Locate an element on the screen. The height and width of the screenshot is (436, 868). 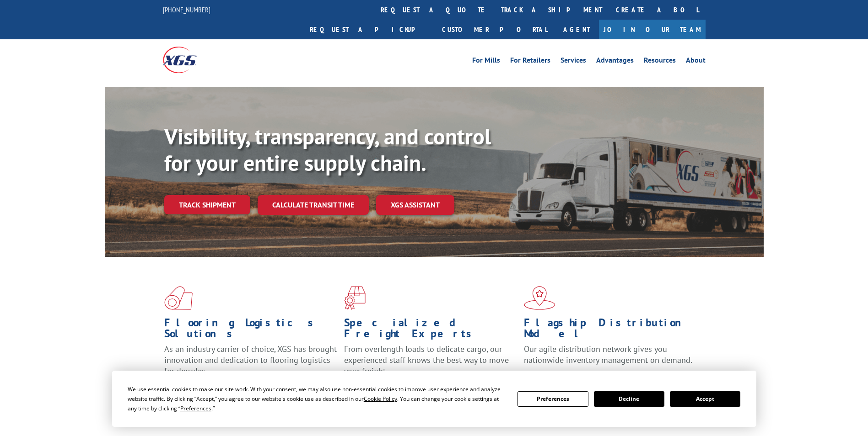
a: Customer Portal is located at coordinates (495, 29).